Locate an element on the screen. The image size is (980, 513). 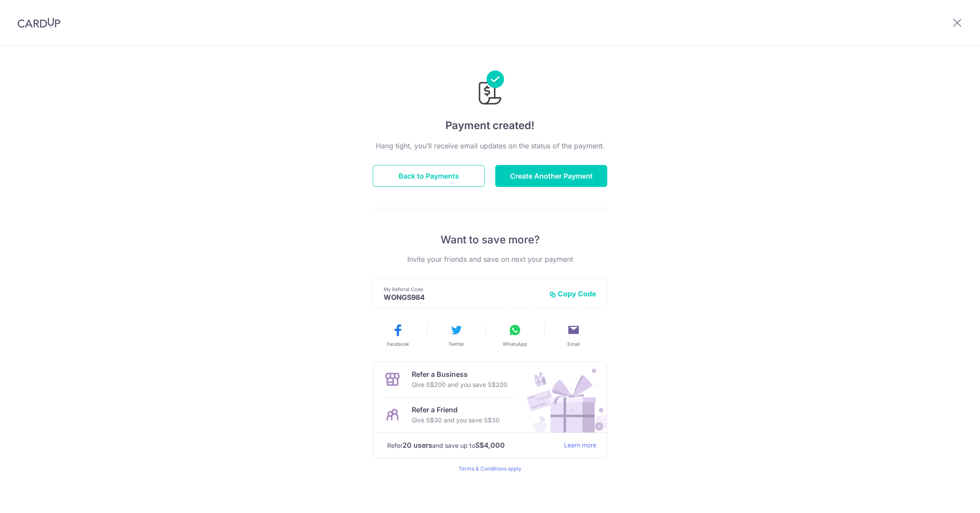
strong: 20 users is located at coordinates (417, 445).